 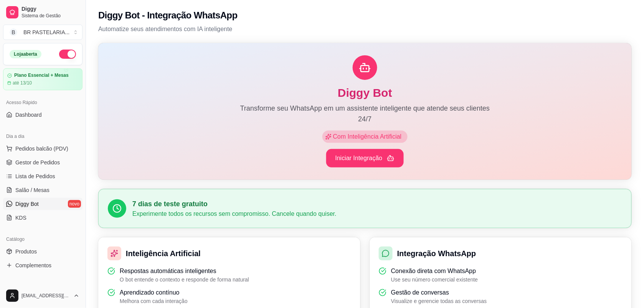 I want to click on span: B, so click(x=14, y=32).